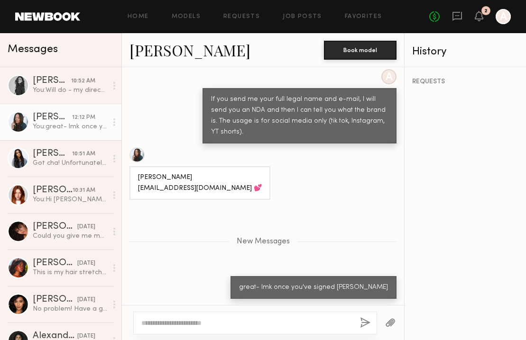 The height and width of the screenshot is (340, 526). What do you see at coordinates (84, 191) in the screenshot?
I see `div: 10:31 AM` at bounding box center [84, 191].